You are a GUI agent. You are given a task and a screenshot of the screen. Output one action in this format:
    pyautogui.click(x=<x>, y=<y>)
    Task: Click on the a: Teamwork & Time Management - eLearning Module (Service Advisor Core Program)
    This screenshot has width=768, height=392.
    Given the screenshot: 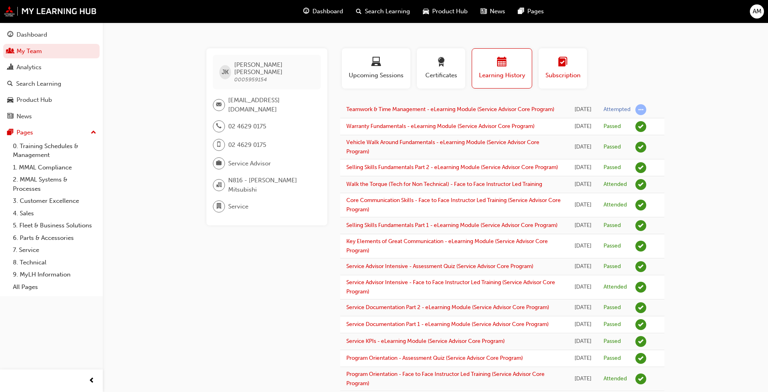 What is the action you would take?
    pyautogui.click(x=450, y=109)
    